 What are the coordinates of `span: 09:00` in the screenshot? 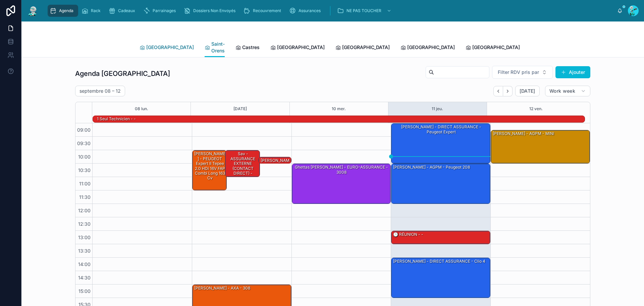 It's located at (84, 130).